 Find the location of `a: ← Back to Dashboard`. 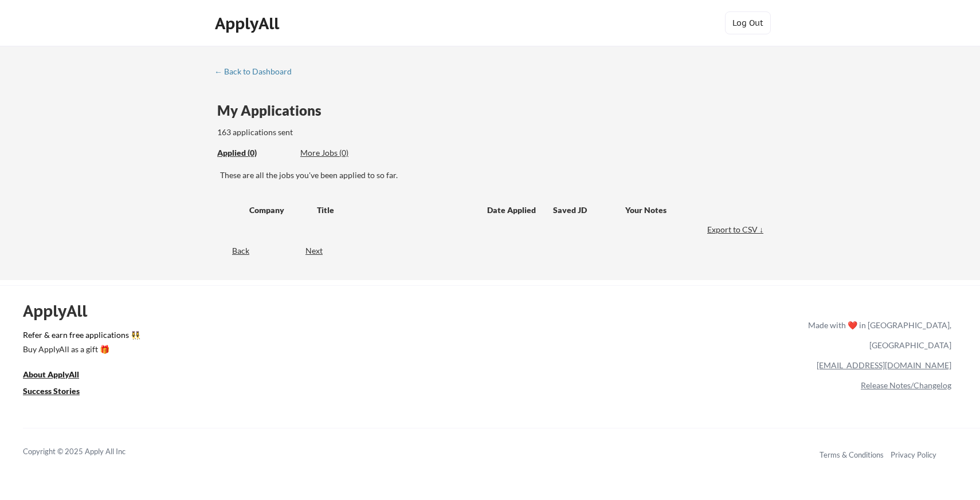

a: ← Back to Dashboard is located at coordinates (258, 73).